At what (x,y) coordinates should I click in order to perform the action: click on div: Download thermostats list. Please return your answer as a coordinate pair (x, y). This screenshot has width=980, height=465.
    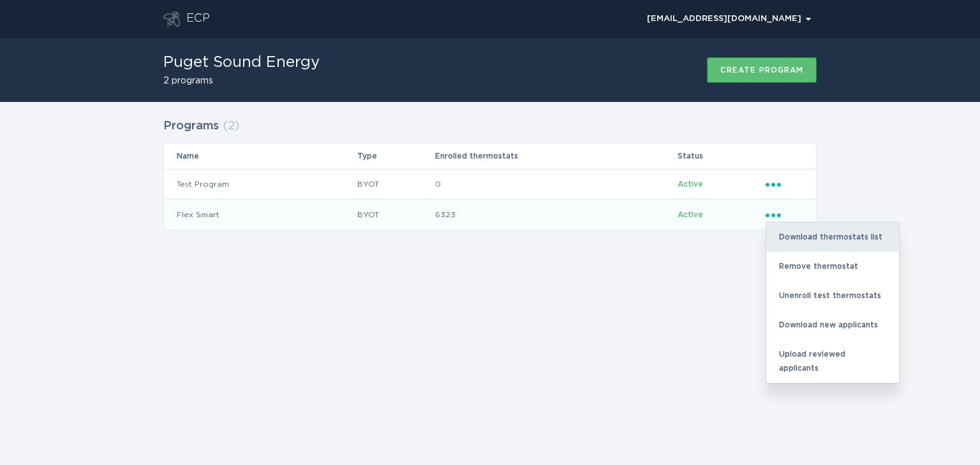
    Looking at the image, I should click on (832, 237).